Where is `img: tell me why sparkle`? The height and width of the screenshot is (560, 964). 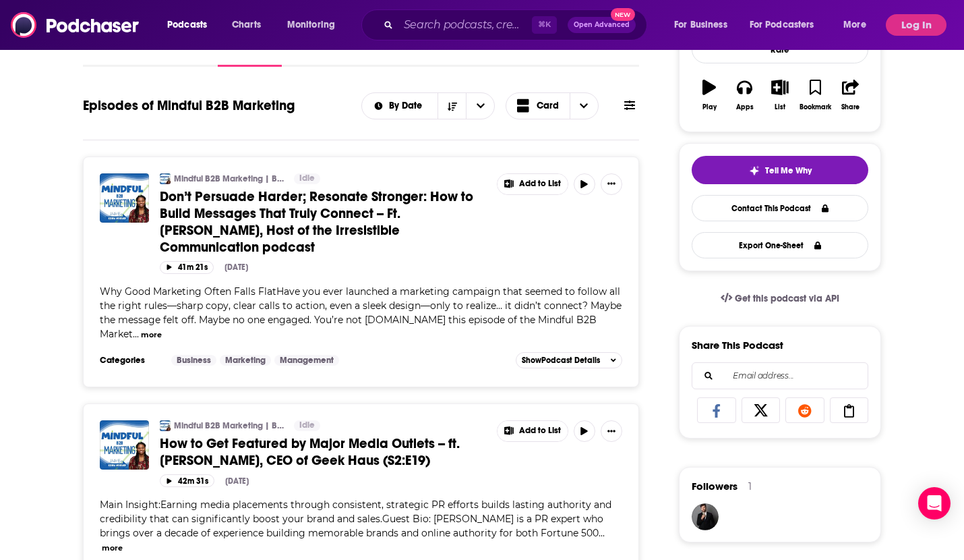
img: tell me why sparkle is located at coordinates (755, 171).